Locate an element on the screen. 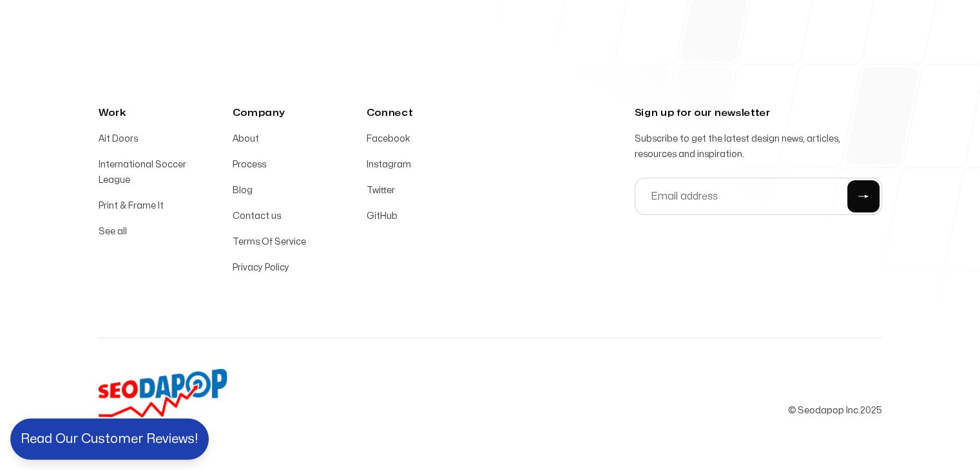  a: GitHub is located at coordinates (382, 216).